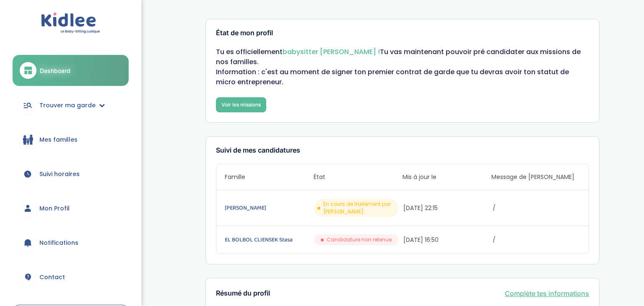 The height and width of the screenshot is (306, 644). I want to click on span: Suivi horaires, so click(60, 174).